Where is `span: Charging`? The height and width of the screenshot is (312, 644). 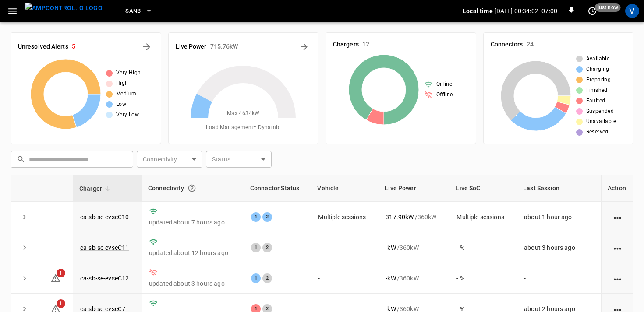
span: Charging is located at coordinates (597, 70).